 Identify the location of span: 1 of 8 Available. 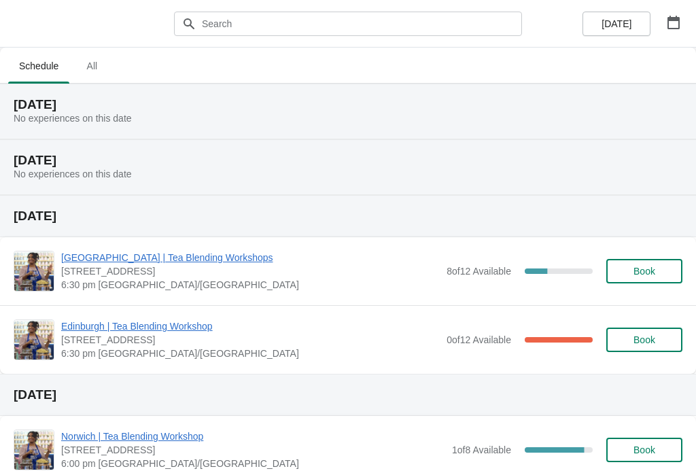
(481, 450).